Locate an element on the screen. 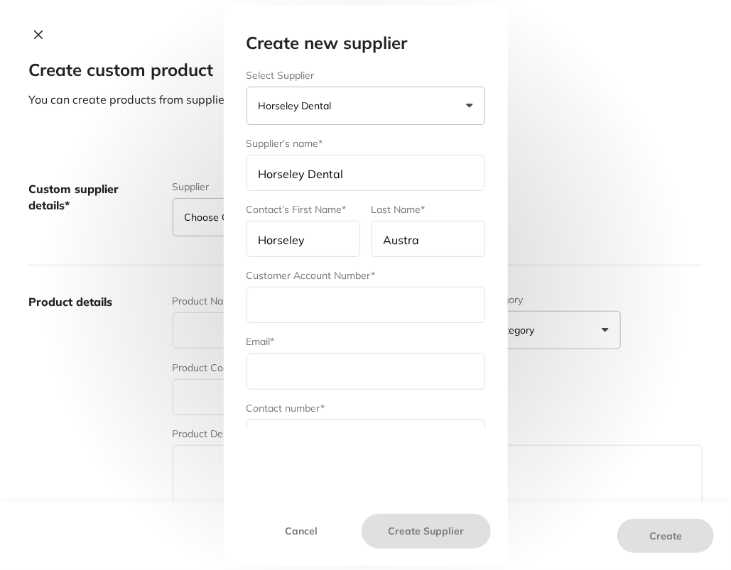  label: Supplier’s name* is located at coordinates (285, 144).